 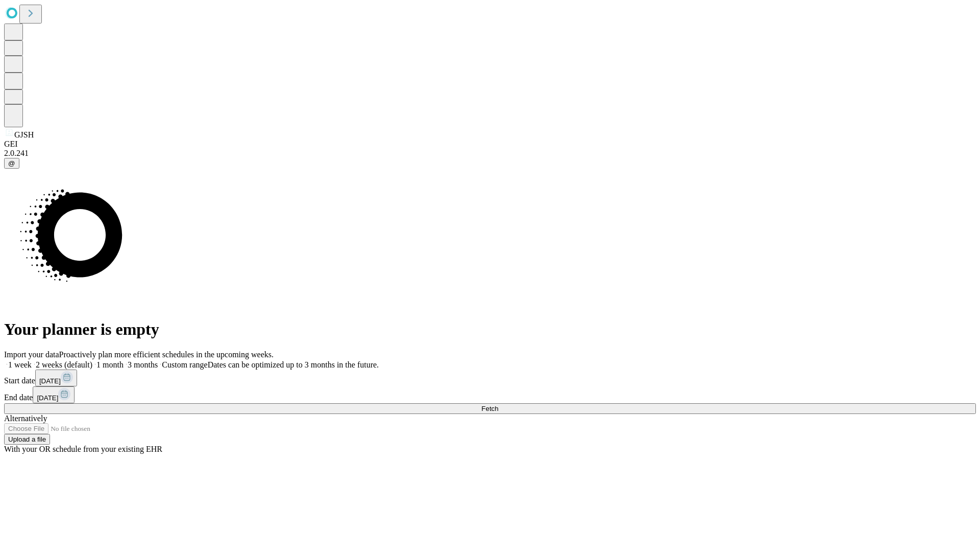 What do you see at coordinates (110, 365) in the screenshot?
I see `span: 1 month` at bounding box center [110, 365].